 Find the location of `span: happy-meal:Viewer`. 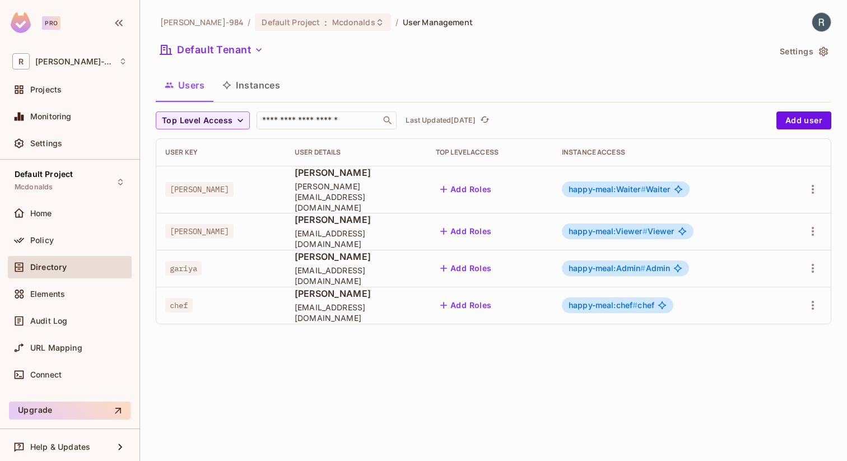

span: happy-meal:Viewer is located at coordinates (608, 231).